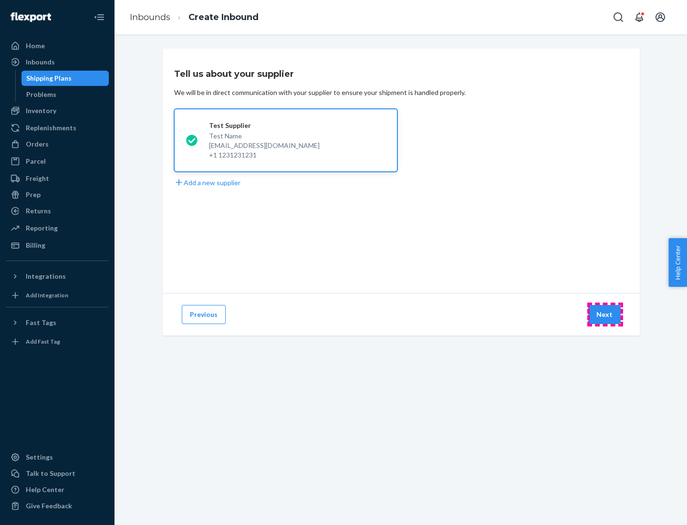  What do you see at coordinates (49, 506) in the screenshot?
I see `div: Give Feedback` at bounding box center [49, 506].